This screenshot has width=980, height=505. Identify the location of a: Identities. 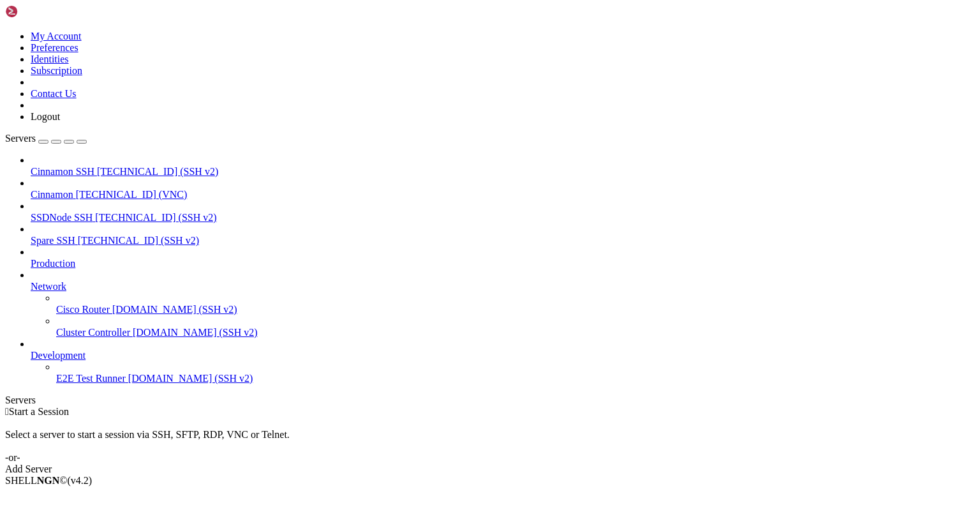
(50, 59).